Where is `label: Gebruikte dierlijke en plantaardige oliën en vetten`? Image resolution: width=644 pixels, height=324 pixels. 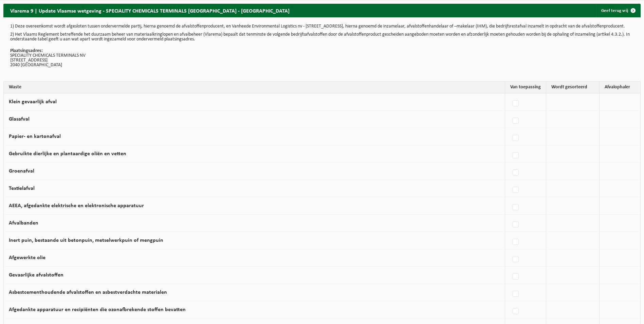 label: Gebruikte dierlijke en plantaardige oliën en vetten is located at coordinates (68, 154).